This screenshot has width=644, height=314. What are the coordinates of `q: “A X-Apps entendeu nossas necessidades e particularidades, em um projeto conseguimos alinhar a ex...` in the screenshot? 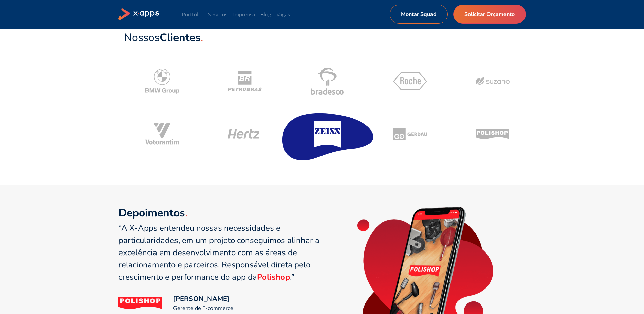 It's located at (219, 253).